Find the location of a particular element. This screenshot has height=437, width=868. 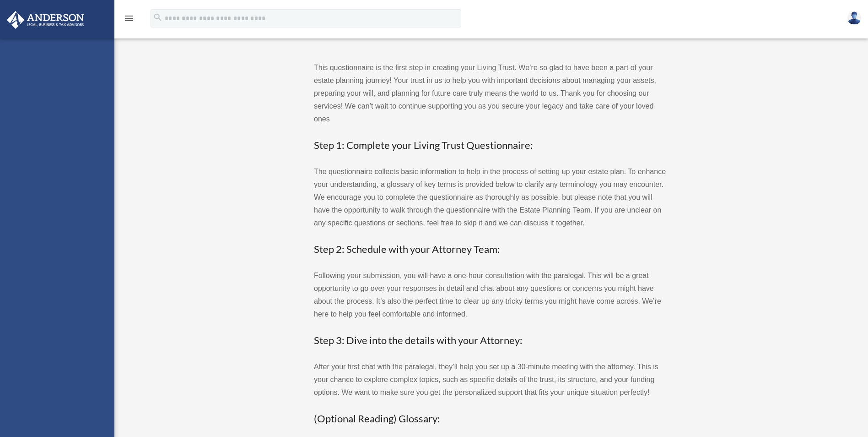

h3: Step 3: Dive into the details with your Attorney: is located at coordinates (490, 340).